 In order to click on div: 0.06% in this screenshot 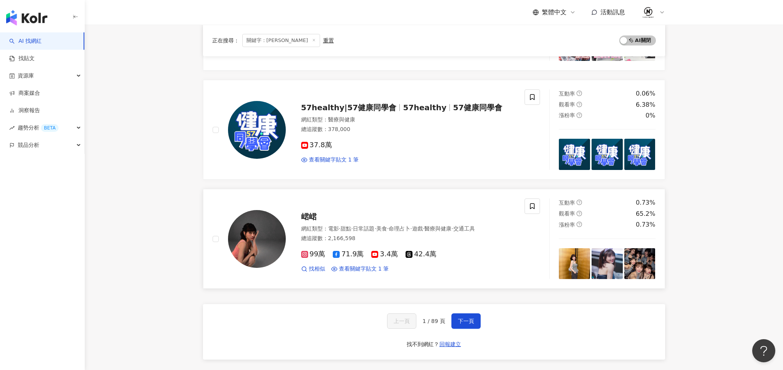, I will do `click(646, 94)`.